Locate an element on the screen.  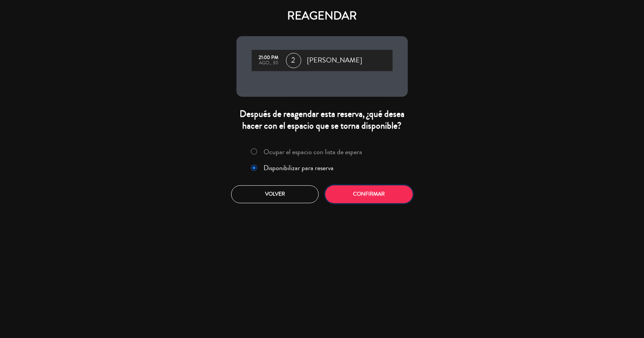
span: 2 is located at coordinates (294, 61).